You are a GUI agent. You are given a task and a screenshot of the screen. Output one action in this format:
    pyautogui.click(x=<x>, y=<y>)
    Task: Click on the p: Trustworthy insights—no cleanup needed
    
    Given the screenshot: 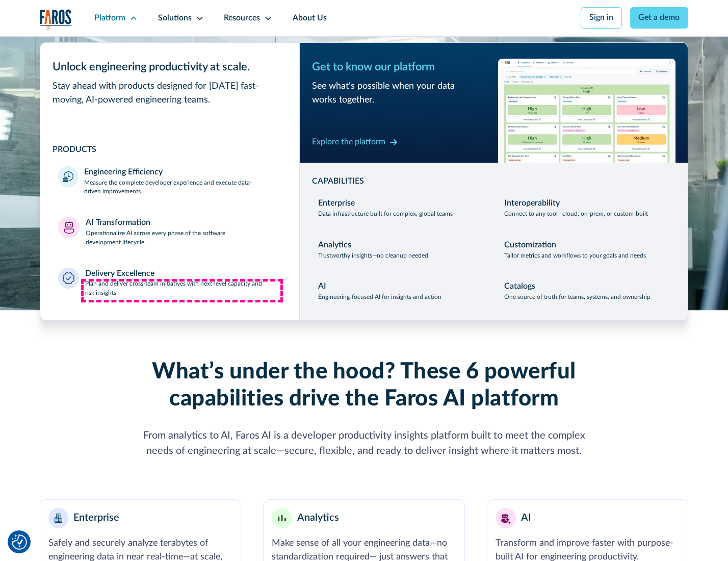 What is the action you would take?
    pyautogui.click(x=373, y=256)
    